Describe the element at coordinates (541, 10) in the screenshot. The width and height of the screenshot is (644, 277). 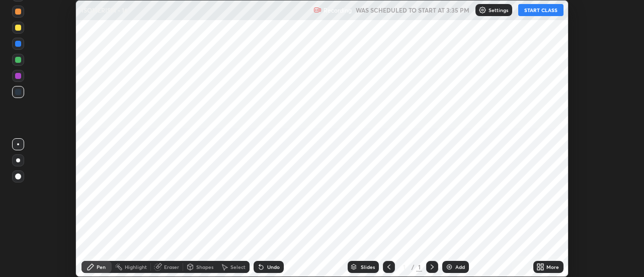
I see `button: START CLASS` at that location.